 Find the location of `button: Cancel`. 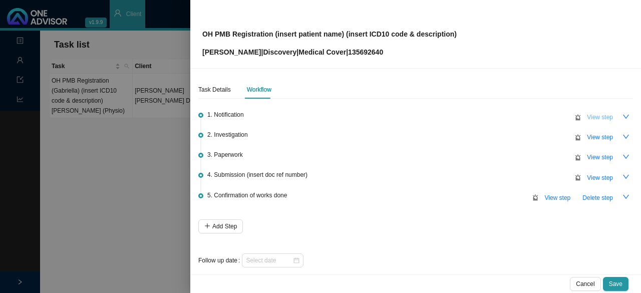

button: Cancel is located at coordinates (585, 284).